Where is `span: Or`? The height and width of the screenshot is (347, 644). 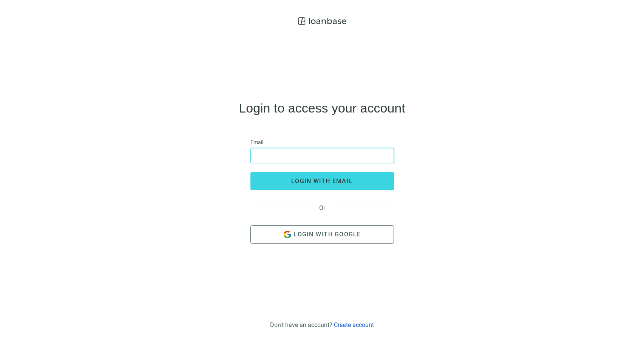
span: Or is located at coordinates (322, 208).